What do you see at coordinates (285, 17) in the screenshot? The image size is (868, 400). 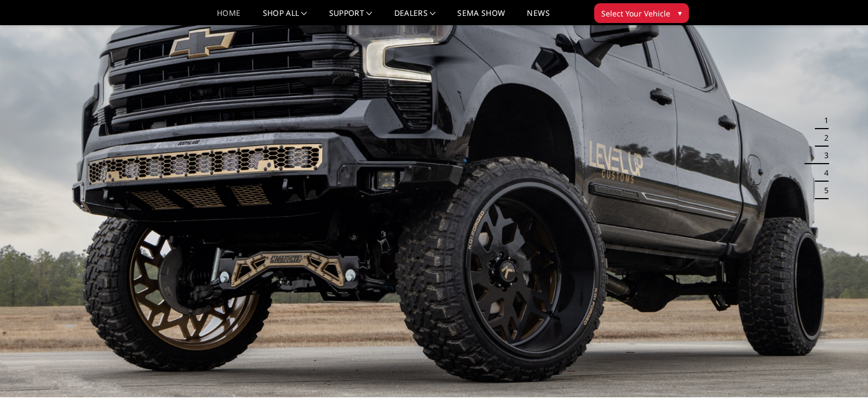 I see `a: shop all` at bounding box center [285, 17].